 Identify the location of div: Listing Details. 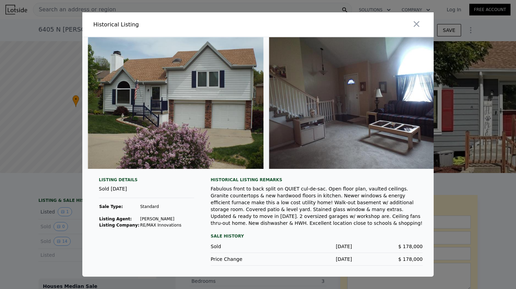
(147, 181).